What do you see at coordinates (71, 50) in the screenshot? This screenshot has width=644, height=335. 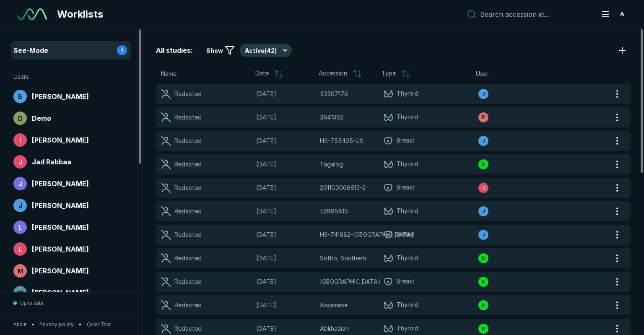 I see `a: See-Mode4` at bounding box center [71, 50].